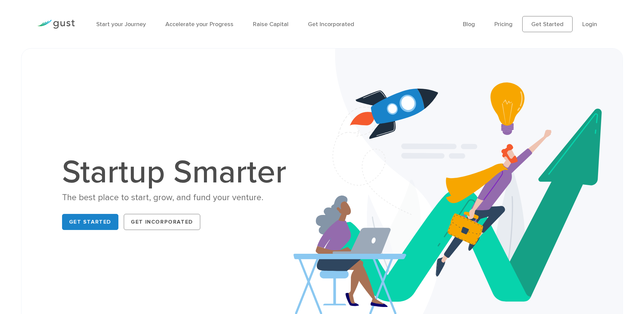 This screenshot has height=314, width=644. Describe the element at coordinates (178, 198) in the screenshot. I see `div: The best place to start, grow, and fund your venture.` at that location.